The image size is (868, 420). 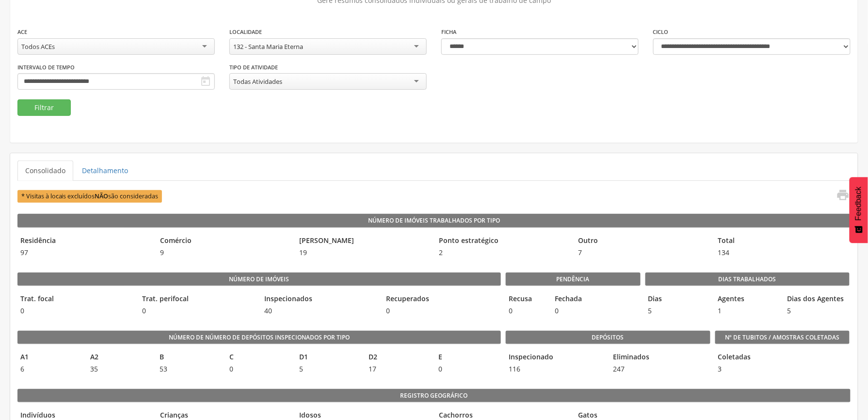 What do you see at coordinates (259, 357) in the screenshot?
I see `legend: C` at bounding box center [259, 357].